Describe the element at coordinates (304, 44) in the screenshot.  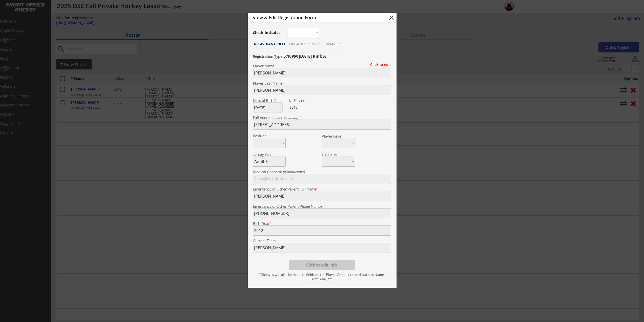
I see `div: ORGANIZER INFO` at that location.